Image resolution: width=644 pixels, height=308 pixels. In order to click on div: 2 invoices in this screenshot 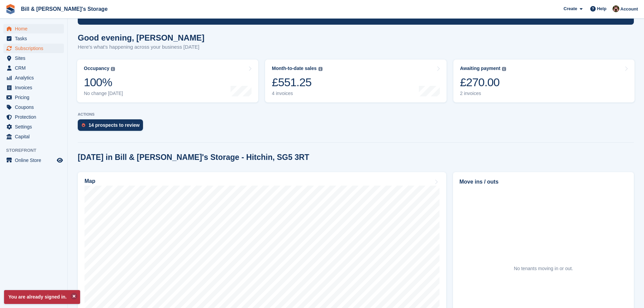, I will do `click(483, 93)`.